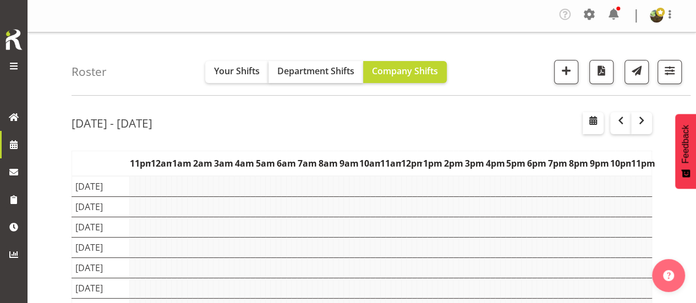 The width and height of the screenshot is (696, 303). What do you see at coordinates (686, 144) in the screenshot?
I see `span: Feedback` at bounding box center [686, 144].